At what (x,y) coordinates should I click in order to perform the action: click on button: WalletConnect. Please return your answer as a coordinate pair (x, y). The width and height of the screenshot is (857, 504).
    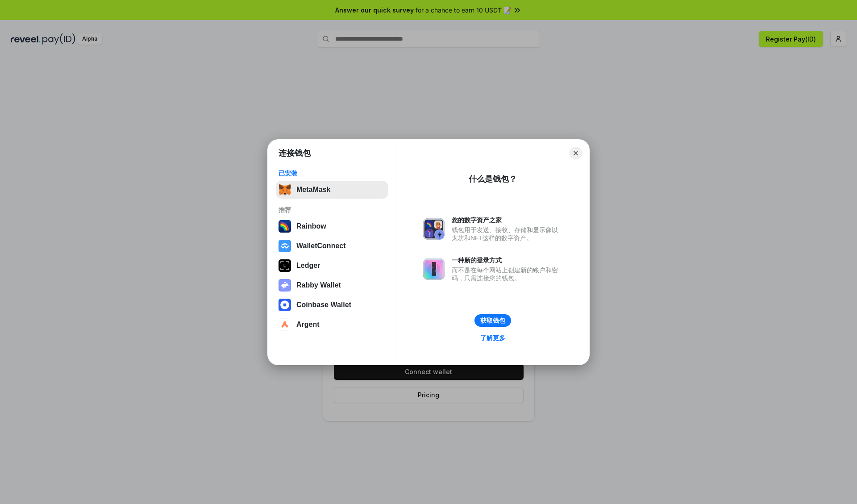
    Looking at the image, I should click on (332, 246).